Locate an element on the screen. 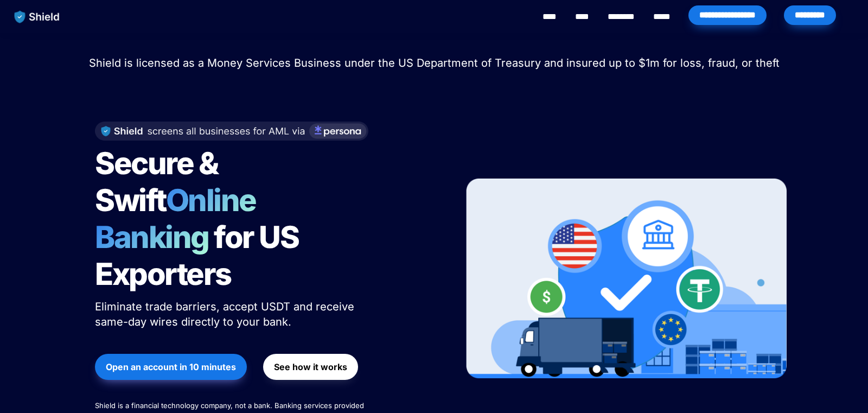 The width and height of the screenshot is (868, 413). span: for US Exporters is located at coordinates (199, 256).